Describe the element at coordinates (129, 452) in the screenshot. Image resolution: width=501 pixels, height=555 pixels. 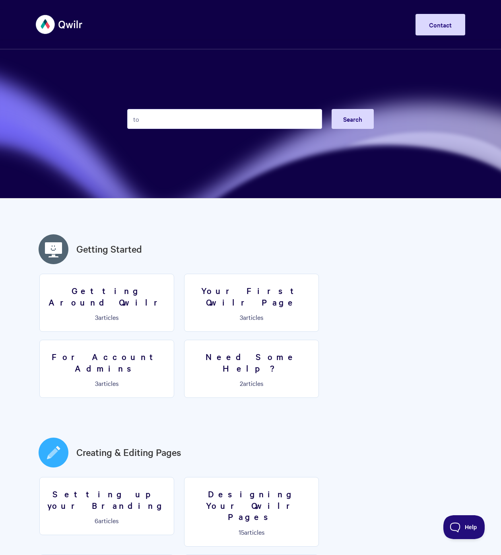
I see `a: Creating & Editing Pages` at that location.